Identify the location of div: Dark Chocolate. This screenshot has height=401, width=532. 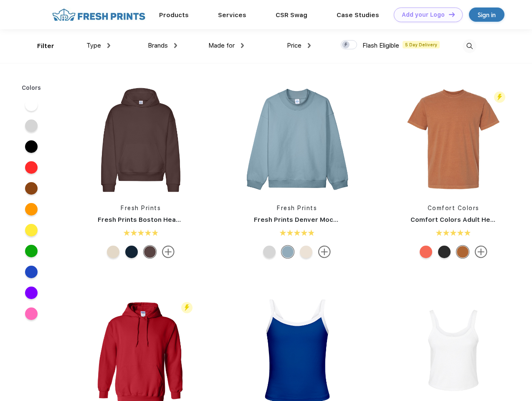
(150, 252).